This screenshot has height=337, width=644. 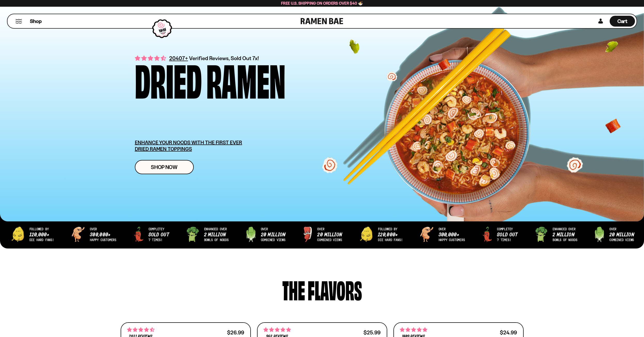 I want to click on span: Shop, so click(x=36, y=21).